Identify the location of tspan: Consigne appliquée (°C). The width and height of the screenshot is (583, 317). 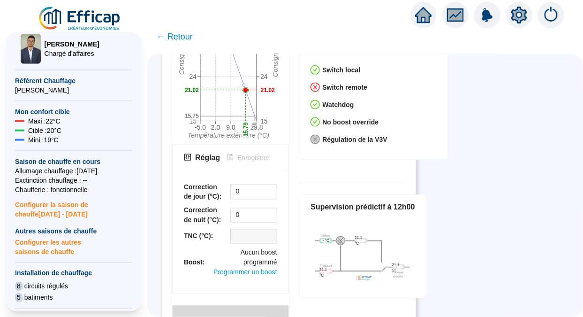
(275, 41).